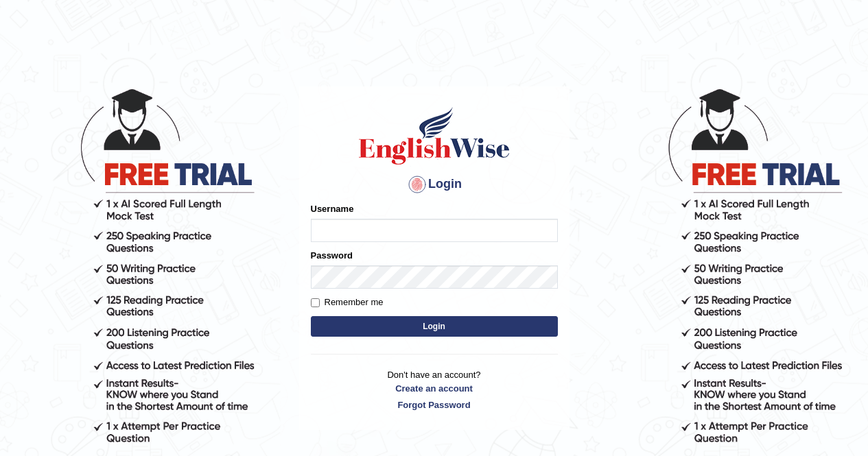 The width and height of the screenshot is (868, 456). I want to click on p: Don't have an account?, so click(434, 390).